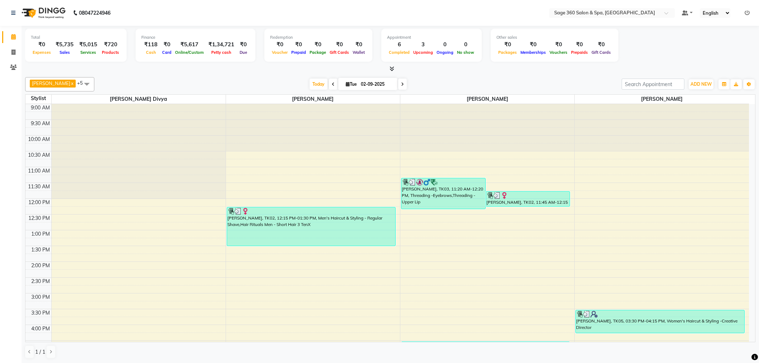 This screenshot has height=363, width=759. What do you see at coordinates (508, 52) in the screenshot?
I see `span: Packages` at bounding box center [508, 52].